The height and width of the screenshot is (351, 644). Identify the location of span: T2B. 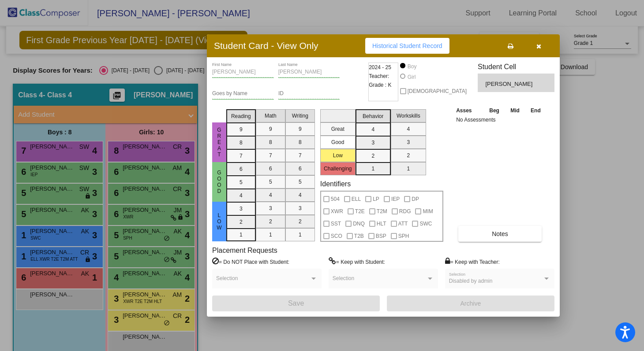
(359, 236).